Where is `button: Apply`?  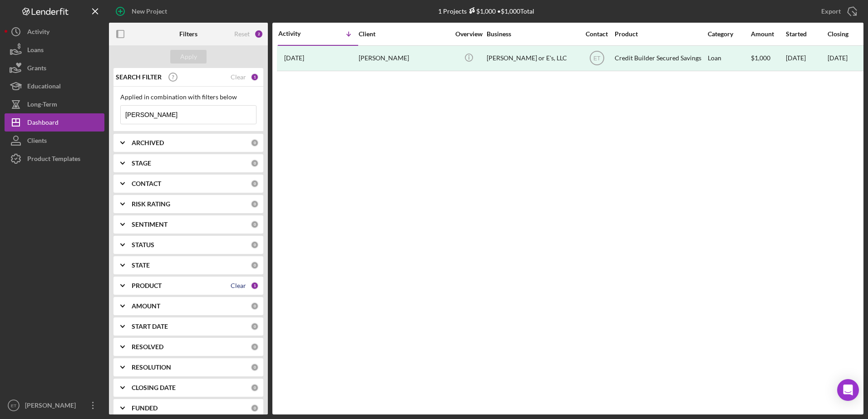 button: Apply is located at coordinates (188, 57).